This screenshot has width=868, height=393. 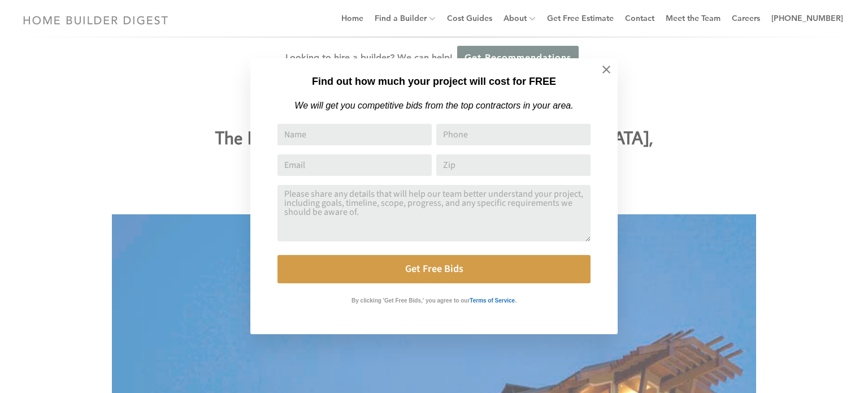 What do you see at coordinates (434, 214) in the screenshot?
I see `textarea: Comment or Message` at bounding box center [434, 214].